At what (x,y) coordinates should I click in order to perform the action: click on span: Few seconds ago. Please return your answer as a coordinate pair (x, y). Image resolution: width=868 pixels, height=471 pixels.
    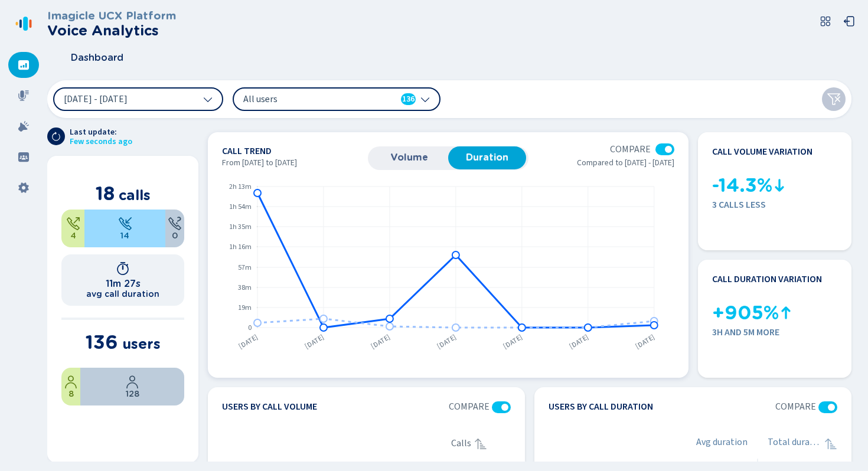
    Looking at the image, I should click on (101, 141).